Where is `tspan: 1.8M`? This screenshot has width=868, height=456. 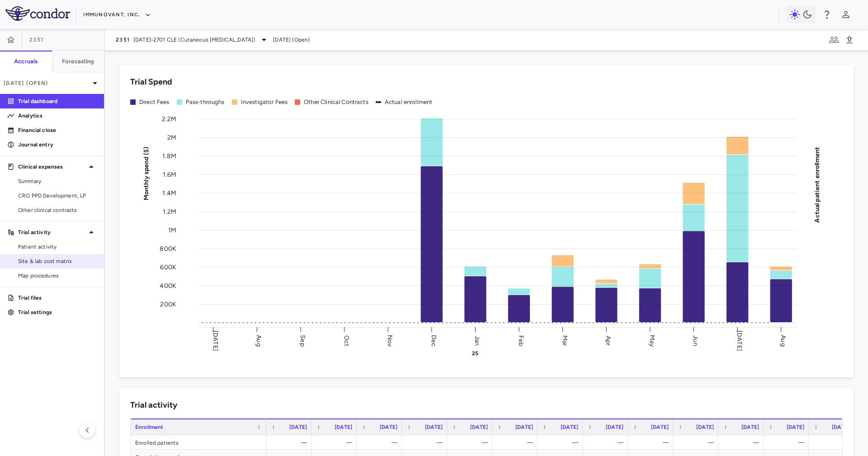 tspan: 1.8M is located at coordinates (169, 156).